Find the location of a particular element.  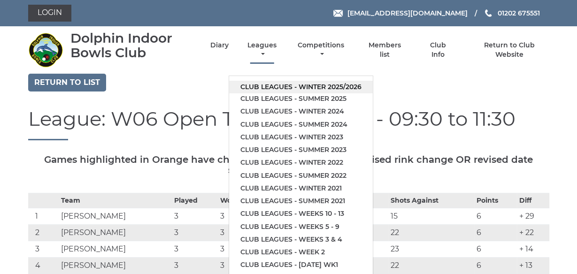

th: Won is located at coordinates (235, 201).